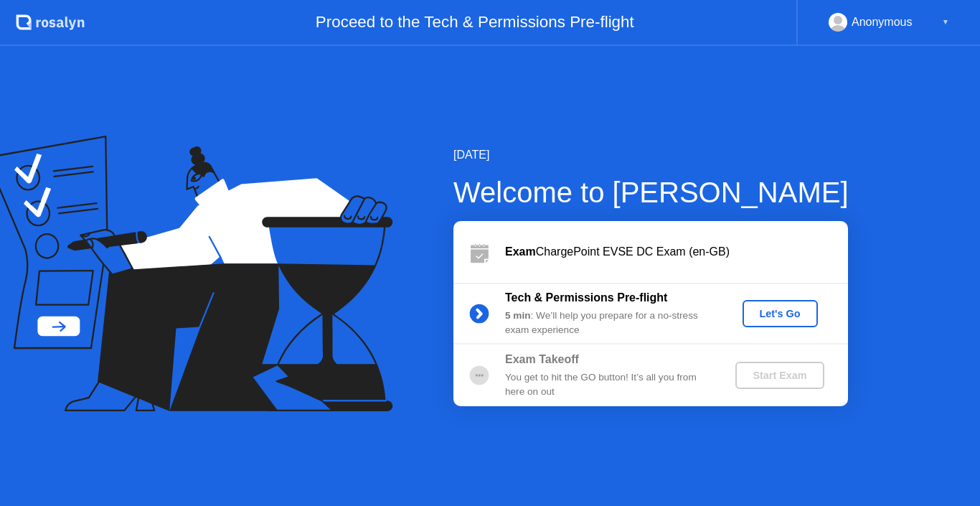 The image size is (980, 506). I want to click on b: Exam Takeoff, so click(542, 359).